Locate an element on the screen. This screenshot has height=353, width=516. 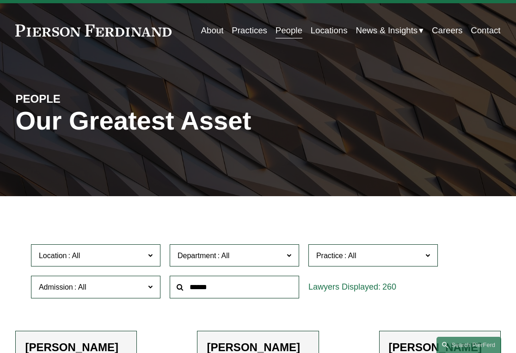
span: Location is located at coordinates (53, 255).